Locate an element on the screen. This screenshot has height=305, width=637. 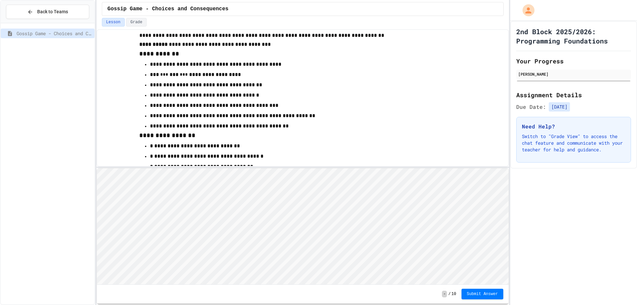
span: 10 is located at coordinates (454, 294).